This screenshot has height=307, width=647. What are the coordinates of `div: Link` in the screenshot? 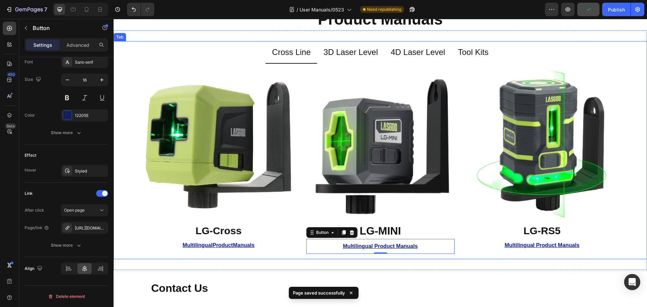 It's located at (29, 193).